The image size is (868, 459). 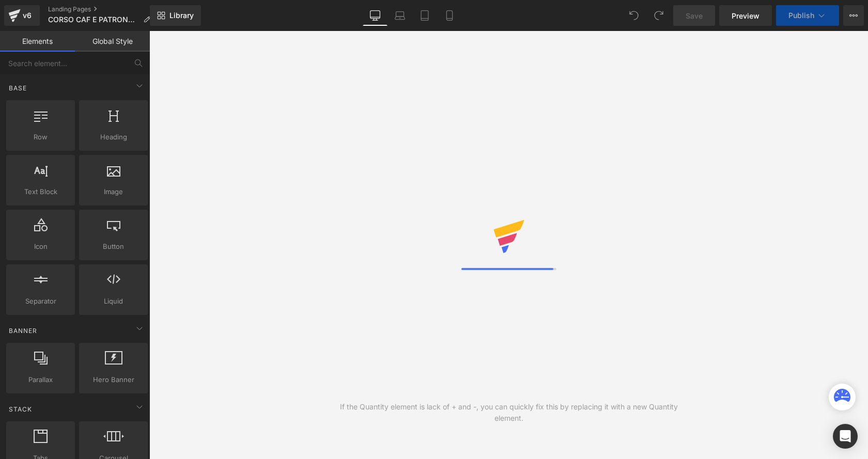 I want to click on a: Laptop, so click(x=400, y=15).